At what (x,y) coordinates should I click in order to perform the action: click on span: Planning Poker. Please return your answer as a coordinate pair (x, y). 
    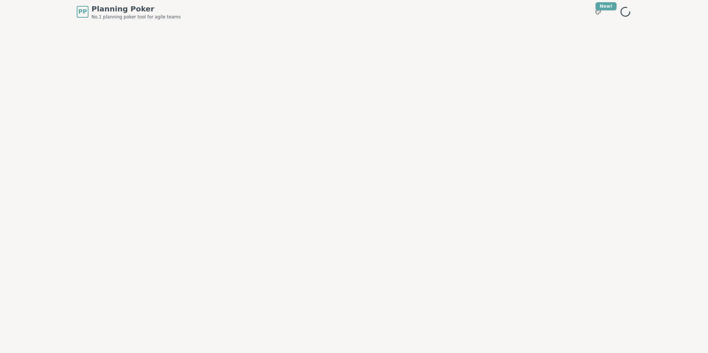
    Looking at the image, I should click on (136, 9).